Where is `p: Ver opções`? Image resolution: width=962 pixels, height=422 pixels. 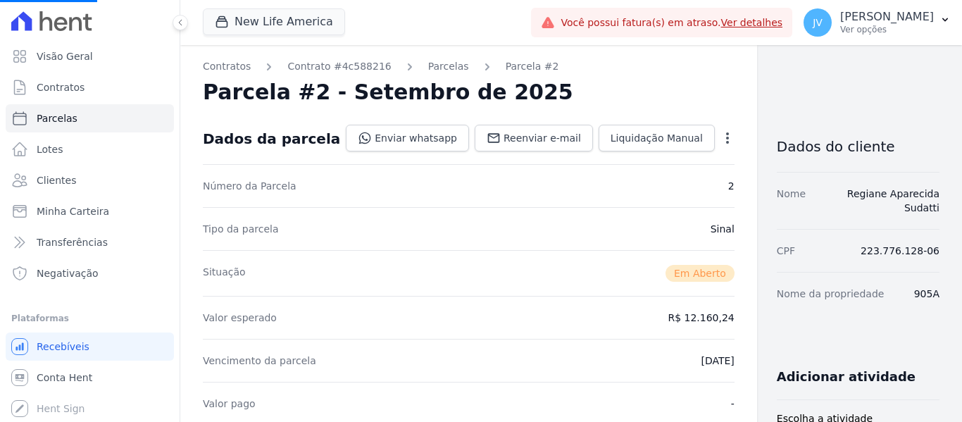 p: Ver opções is located at coordinates (887, 30).